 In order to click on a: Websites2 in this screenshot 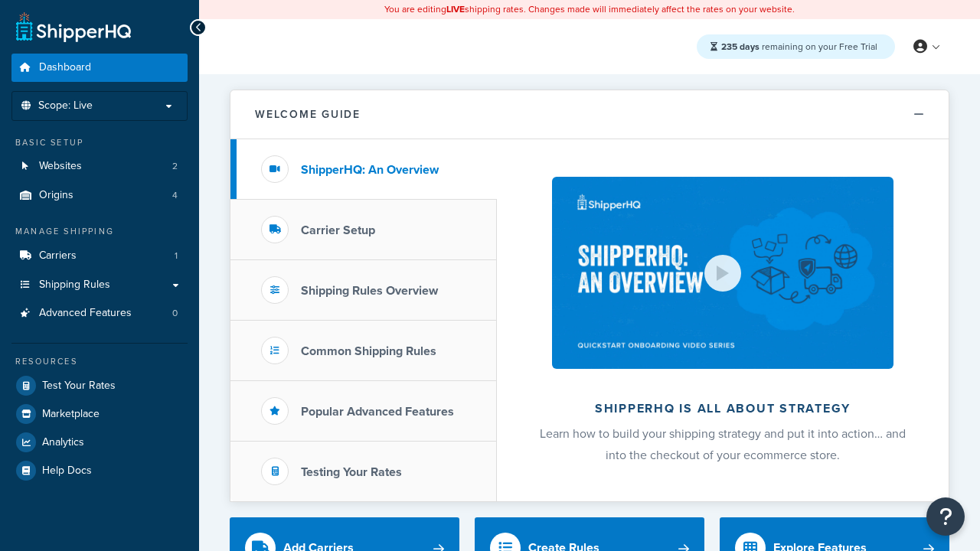, I will do `click(99, 166)`.